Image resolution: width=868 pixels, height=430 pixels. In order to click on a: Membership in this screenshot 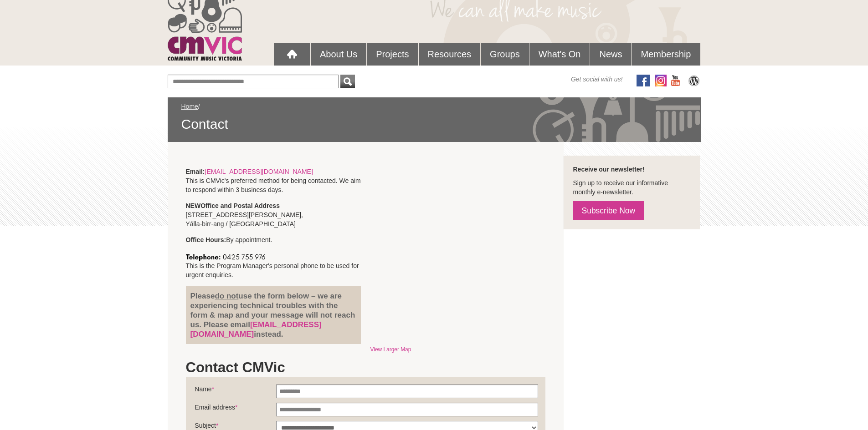, I will do `click(666, 54)`.